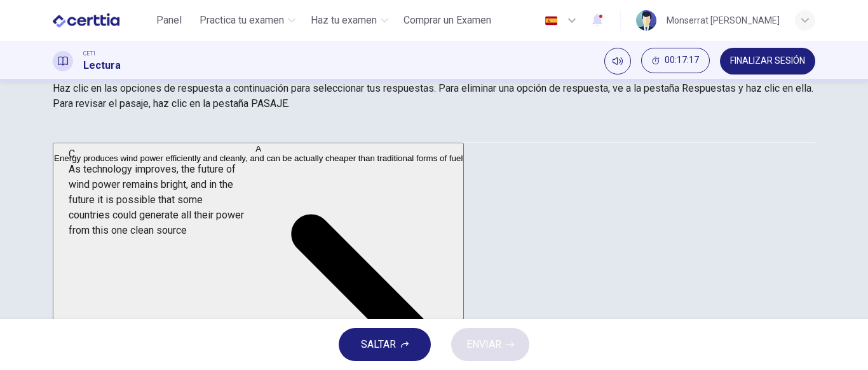 The image size is (868, 370). What do you see at coordinates (447, 20) in the screenshot?
I see `span: Comprar un Examen` at bounding box center [447, 20].